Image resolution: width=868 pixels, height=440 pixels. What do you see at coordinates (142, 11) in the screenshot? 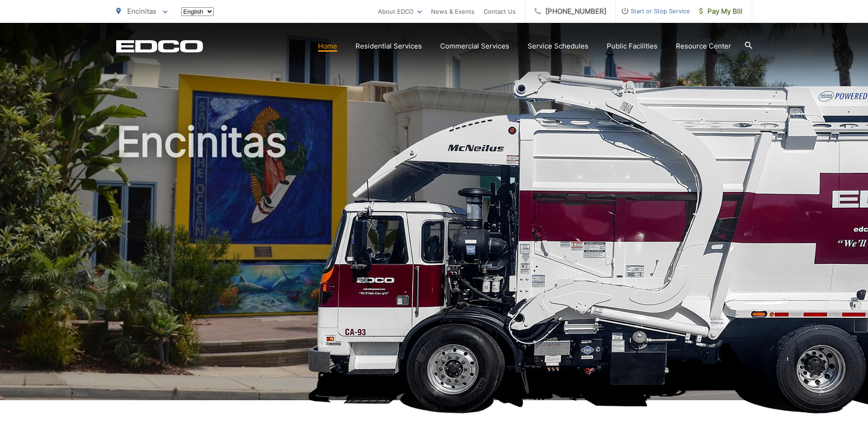
I see `span: Encinitas` at bounding box center [142, 11].